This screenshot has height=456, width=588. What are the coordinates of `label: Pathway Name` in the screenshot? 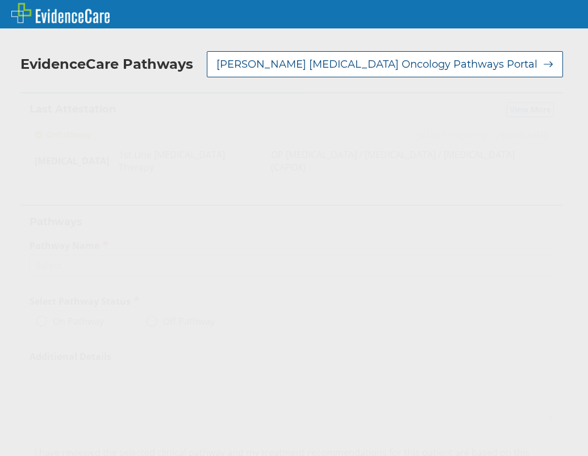 It's located at (292, 245).